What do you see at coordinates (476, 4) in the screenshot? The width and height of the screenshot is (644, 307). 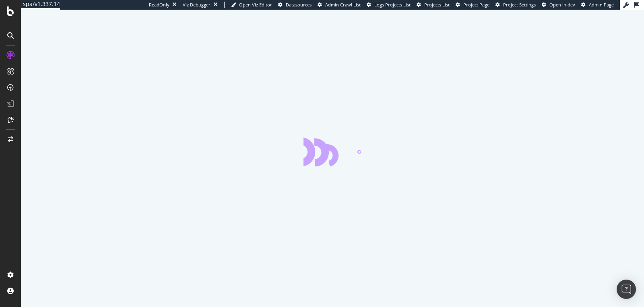 I see `span: Project Page` at bounding box center [476, 4].